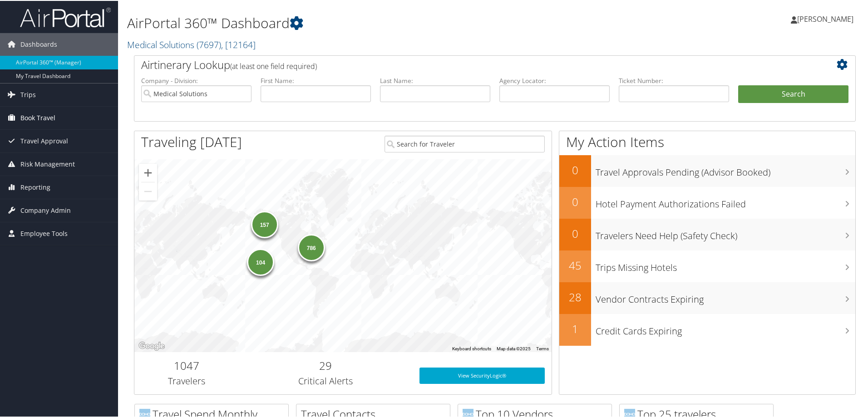 The image size is (868, 417). Describe the element at coordinates (707, 170) in the screenshot. I see `a: 0Travel Approvals Pending (Advisor Booked)` at that location.